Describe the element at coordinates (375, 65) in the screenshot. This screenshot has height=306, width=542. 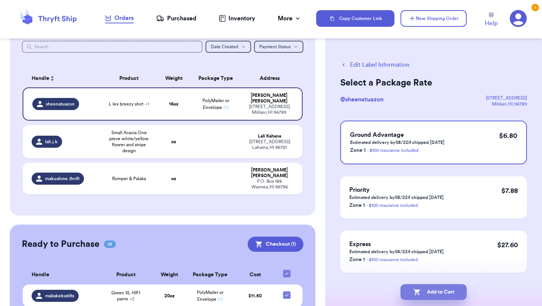
I see `button: Edit Label Information` at that location.